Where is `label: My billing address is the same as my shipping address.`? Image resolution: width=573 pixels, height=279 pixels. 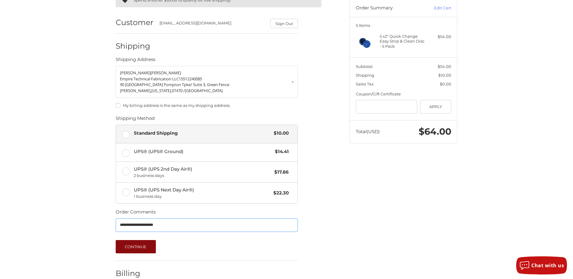
label: My billing address is the same as my shipping address. is located at coordinates (206, 105).